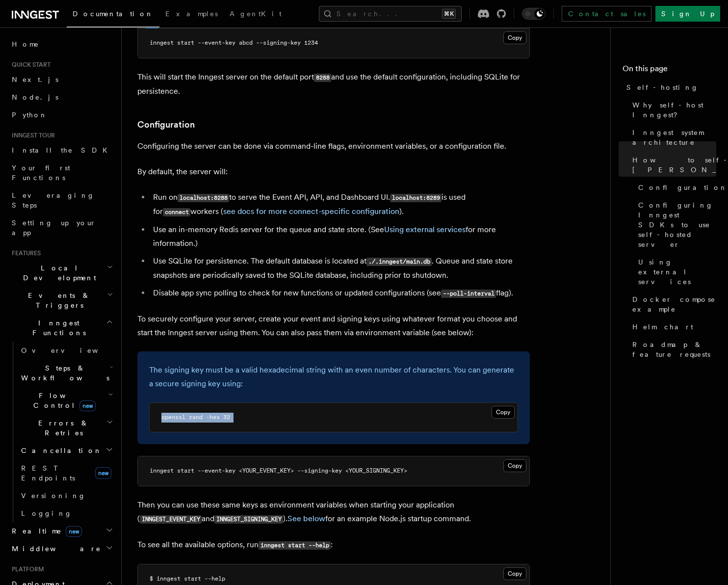 Image resolution: width=728 pixels, height=585 pixels. I want to click on a: Examples, so click(191, 14).